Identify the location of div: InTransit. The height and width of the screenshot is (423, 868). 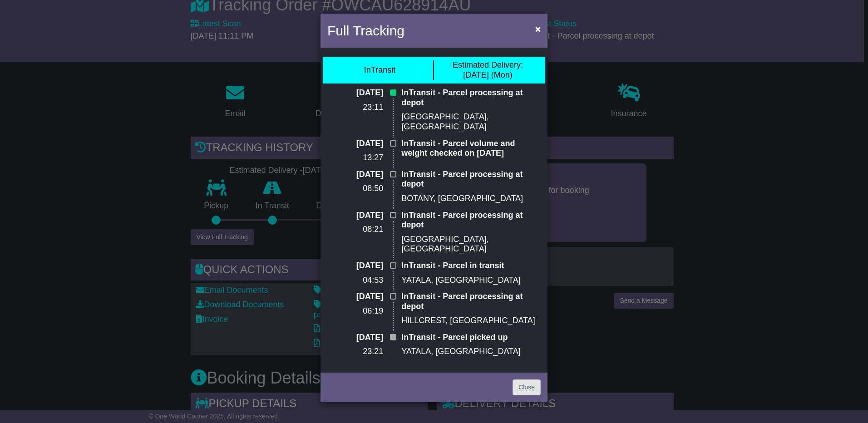
(380, 70).